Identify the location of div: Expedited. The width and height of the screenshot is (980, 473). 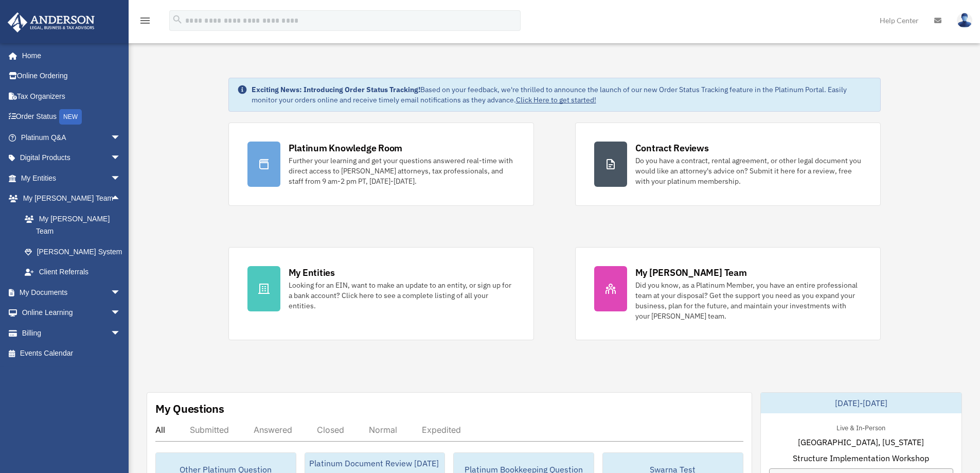
(442, 430).